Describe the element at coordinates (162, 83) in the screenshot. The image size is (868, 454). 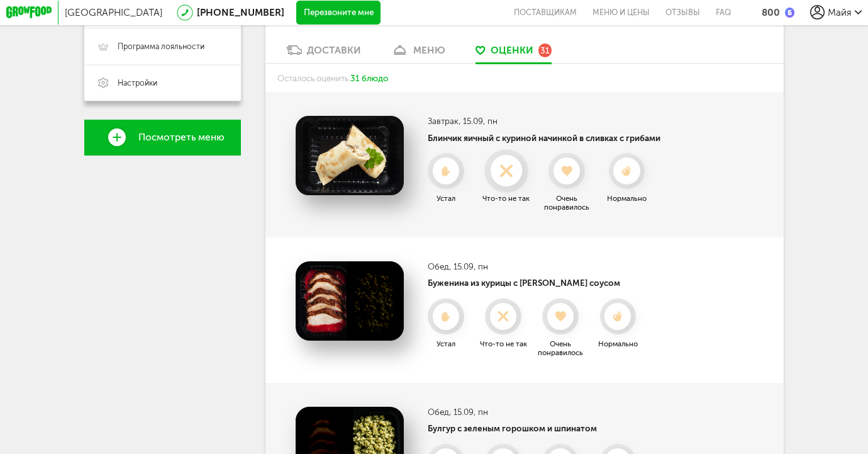
I see `a: Настройки` at that location.